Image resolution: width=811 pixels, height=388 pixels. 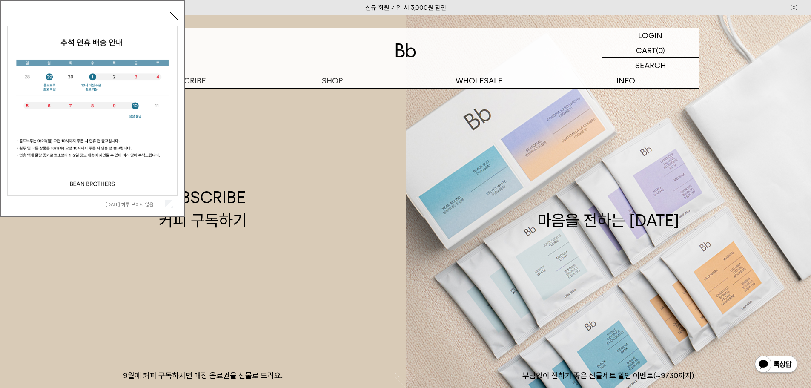 What do you see at coordinates (650, 35) in the screenshot?
I see `p: LOGIN` at bounding box center [650, 35].